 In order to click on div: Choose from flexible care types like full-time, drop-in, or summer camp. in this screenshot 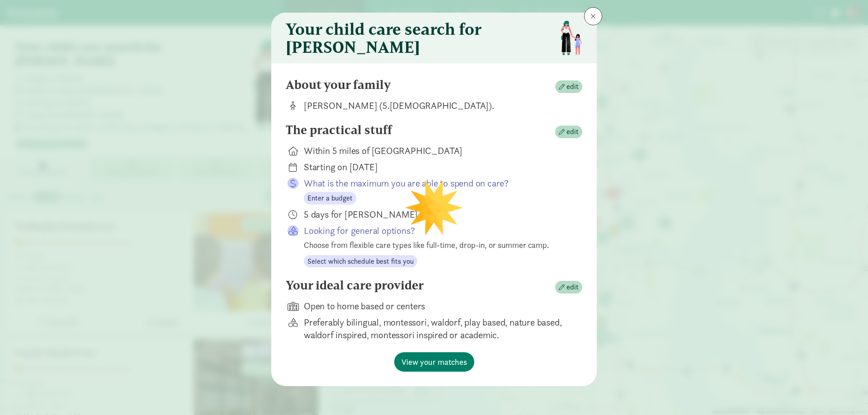, I will do `click(436, 245)`.